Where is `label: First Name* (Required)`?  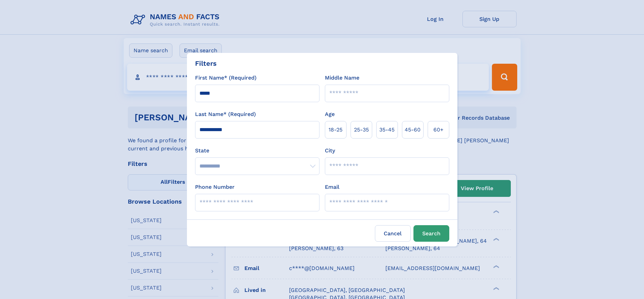 label: First Name* (Required) is located at coordinates (226, 78).